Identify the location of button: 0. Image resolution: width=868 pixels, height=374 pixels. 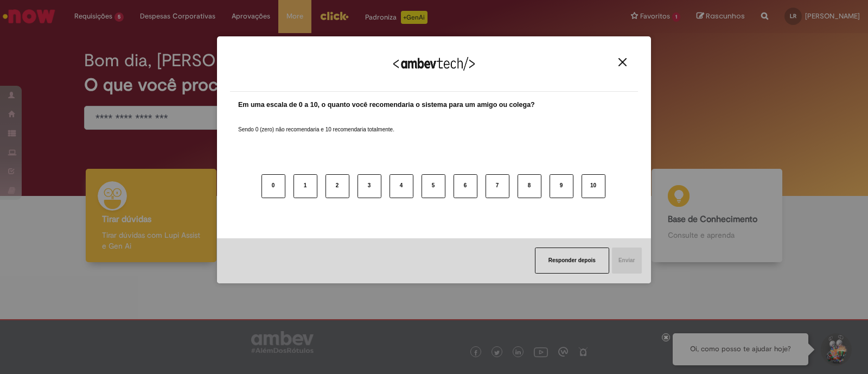
(273, 186).